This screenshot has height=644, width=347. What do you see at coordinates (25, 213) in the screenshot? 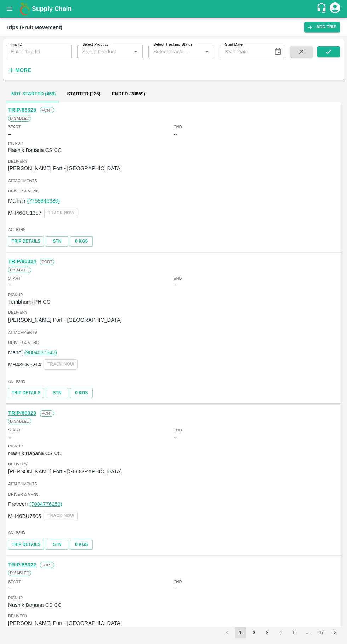
I see `p: MH46CU1387` at bounding box center [25, 213].